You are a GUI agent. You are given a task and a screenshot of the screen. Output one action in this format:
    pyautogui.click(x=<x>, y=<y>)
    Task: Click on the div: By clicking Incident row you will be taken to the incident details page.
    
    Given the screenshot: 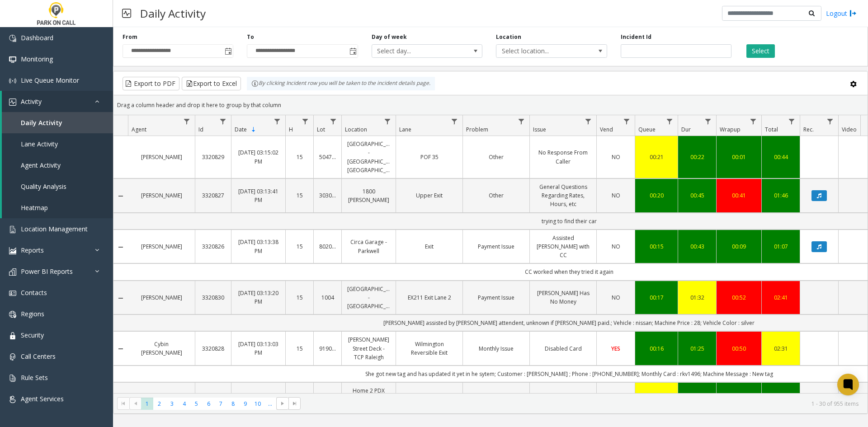 What is the action you would take?
    pyautogui.click(x=341, y=83)
    